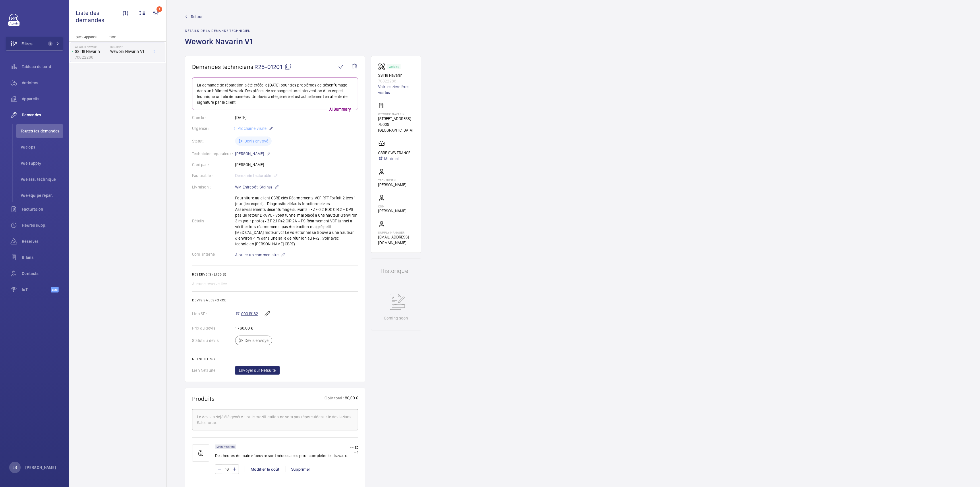 Image resolution: width=980 pixels, height=487 pixels. What do you see at coordinates (130, 47) in the screenshot?
I see `h2: R25-01201` at bounding box center [130, 47].